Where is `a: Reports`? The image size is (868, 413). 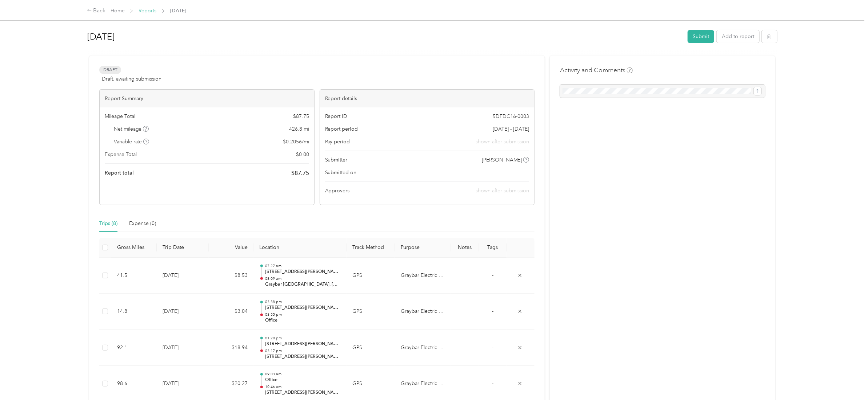
a: Reports is located at coordinates (147, 11).